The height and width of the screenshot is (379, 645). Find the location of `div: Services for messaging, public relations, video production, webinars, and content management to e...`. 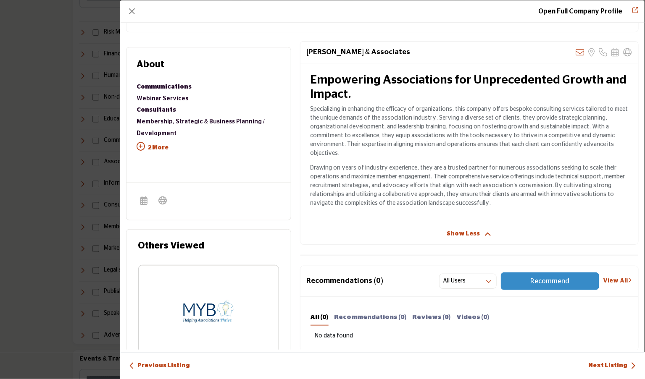

div: Services for messaging, public relations, video production, webinars, and content management to e... is located at coordinates (208, 87).